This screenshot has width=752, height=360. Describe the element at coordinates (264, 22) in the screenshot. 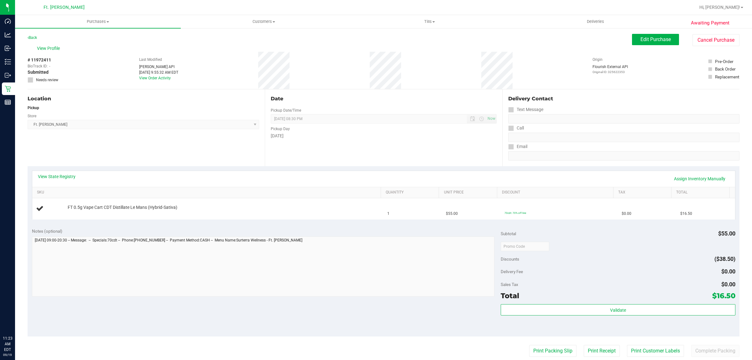

I see `a: Customers` at that location.